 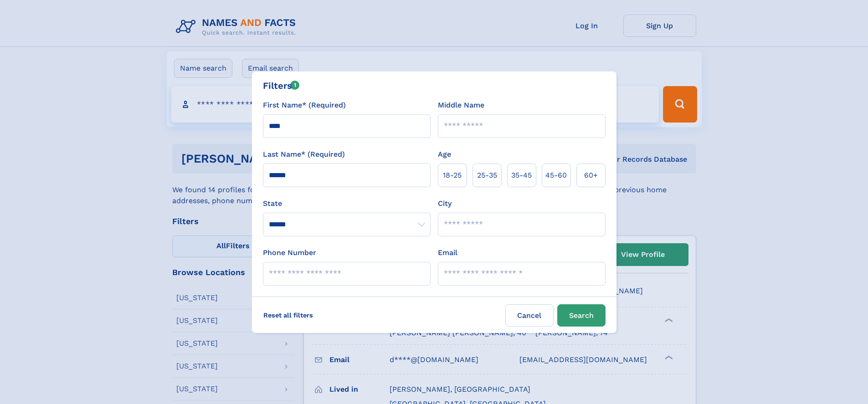 What do you see at coordinates (445, 204) in the screenshot?
I see `label: City` at bounding box center [445, 204].